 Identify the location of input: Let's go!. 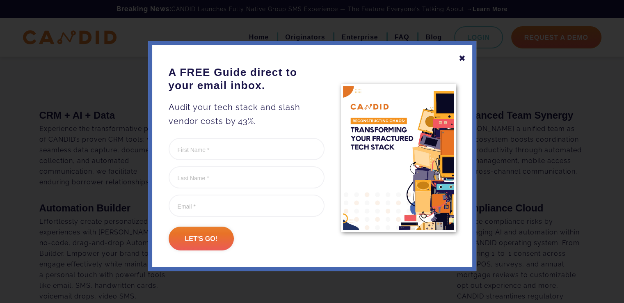
(201, 238).